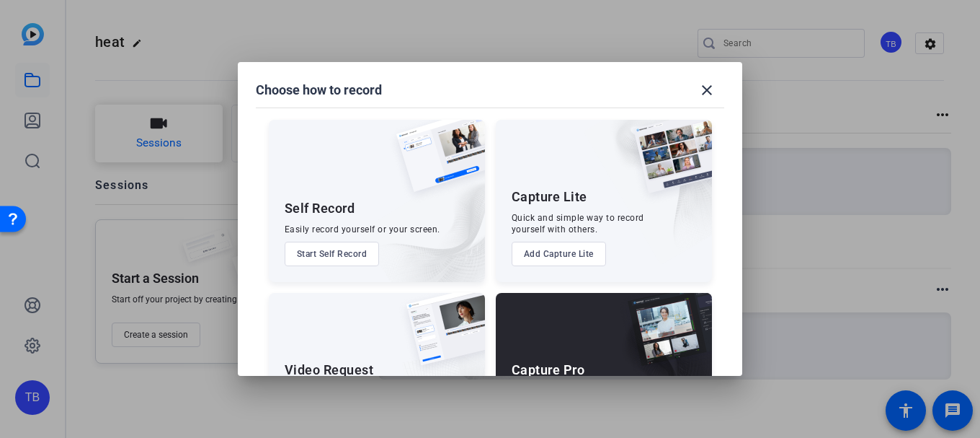  What do you see at coordinates (549, 197) in the screenshot?
I see `div: Capture Lite` at bounding box center [549, 197].